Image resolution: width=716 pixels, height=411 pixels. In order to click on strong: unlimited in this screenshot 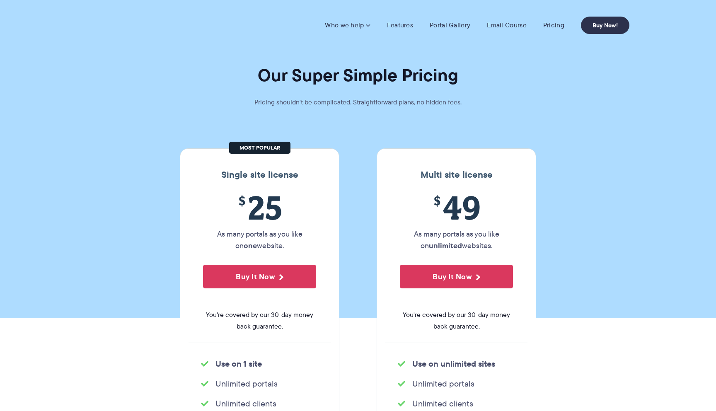, I will do `click(446, 245)`.